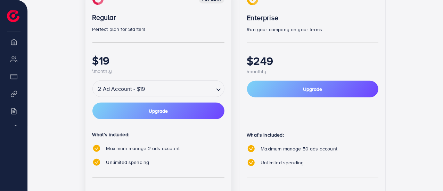 The image size is (443, 191). What do you see at coordinates (13, 16) in the screenshot?
I see `img: logo` at bounding box center [13, 16].